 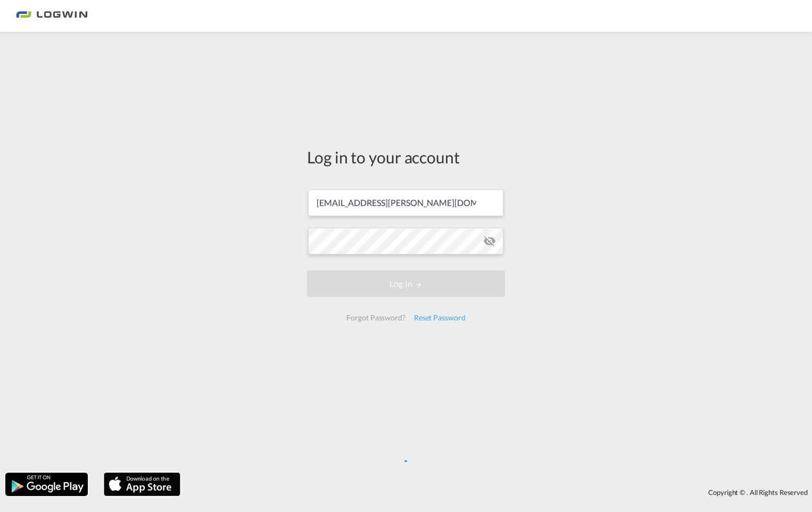 I want to click on button: LOGIN, so click(x=406, y=284).